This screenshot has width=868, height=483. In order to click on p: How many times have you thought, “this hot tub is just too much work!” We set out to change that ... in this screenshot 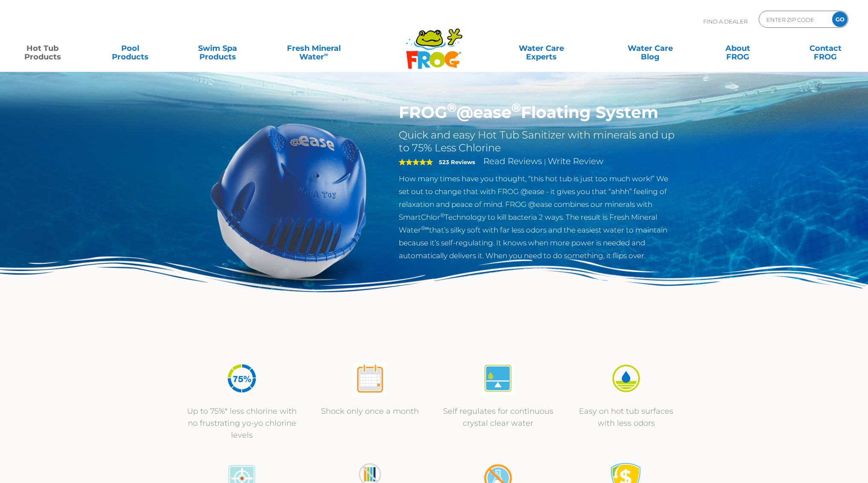, I will do `click(538, 217)`.